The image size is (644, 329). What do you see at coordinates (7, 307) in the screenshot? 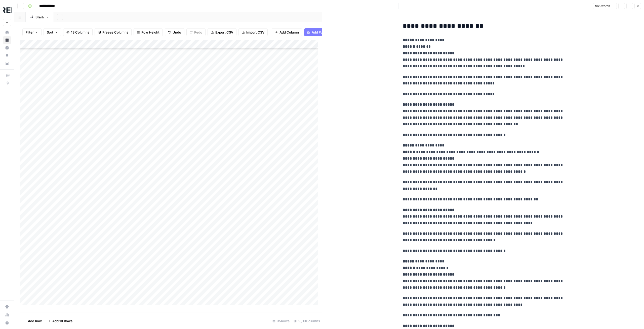
I see `a: Settings` at bounding box center [7, 307].